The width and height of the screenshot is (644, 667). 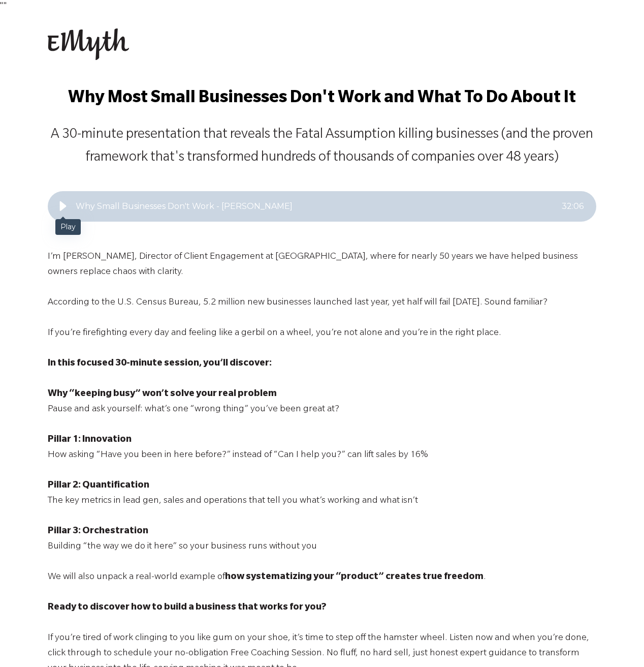 I want to click on span: Pillar 1: Innovation, so click(x=89, y=440).